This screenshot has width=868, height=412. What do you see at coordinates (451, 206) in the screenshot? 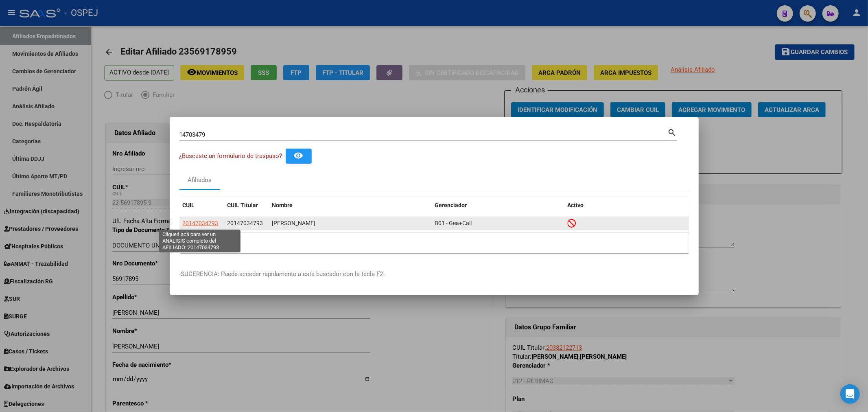
I see `span: Gerenciador` at bounding box center [451, 206].